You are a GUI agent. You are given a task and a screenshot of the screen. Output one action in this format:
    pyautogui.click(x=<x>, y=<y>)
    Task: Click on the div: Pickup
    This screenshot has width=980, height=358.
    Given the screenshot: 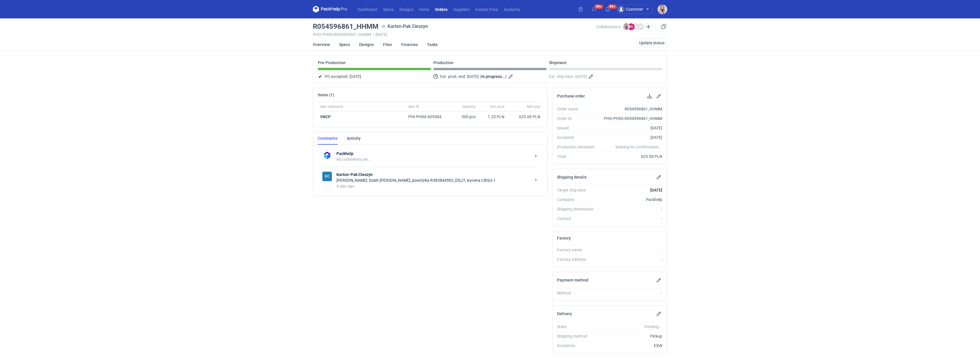 What is the action you would take?
    pyautogui.click(x=631, y=336)
    